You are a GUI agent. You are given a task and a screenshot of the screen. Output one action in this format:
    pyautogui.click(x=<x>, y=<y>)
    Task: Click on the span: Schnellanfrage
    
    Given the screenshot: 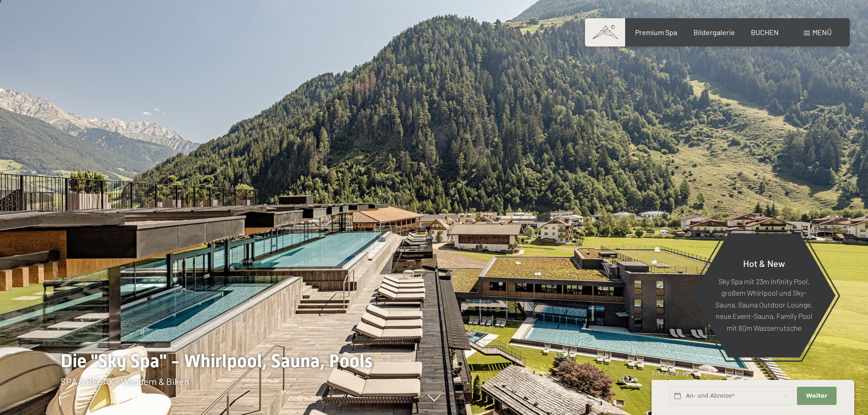 What is the action you would take?
    pyautogui.click(x=671, y=373)
    